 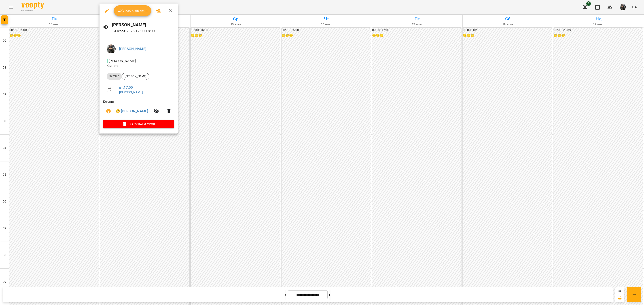 What do you see at coordinates (138, 110) in the screenshot?
I see `ul: Клієнти` at bounding box center [138, 110].